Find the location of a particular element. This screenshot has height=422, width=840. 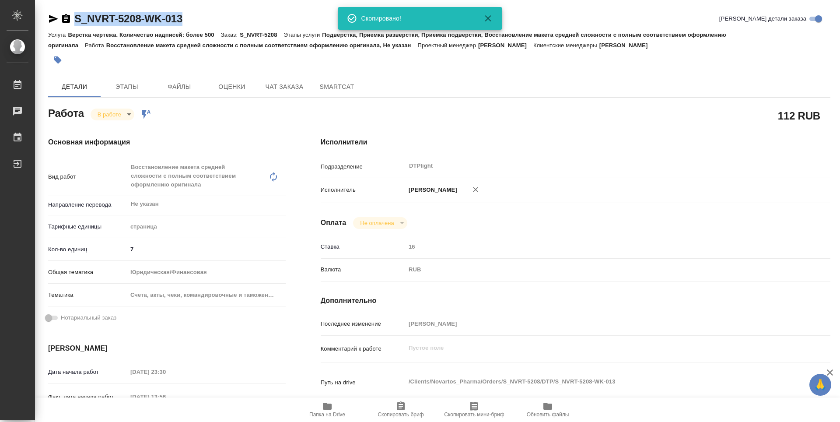

p: Услуга is located at coordinates (58, 35).